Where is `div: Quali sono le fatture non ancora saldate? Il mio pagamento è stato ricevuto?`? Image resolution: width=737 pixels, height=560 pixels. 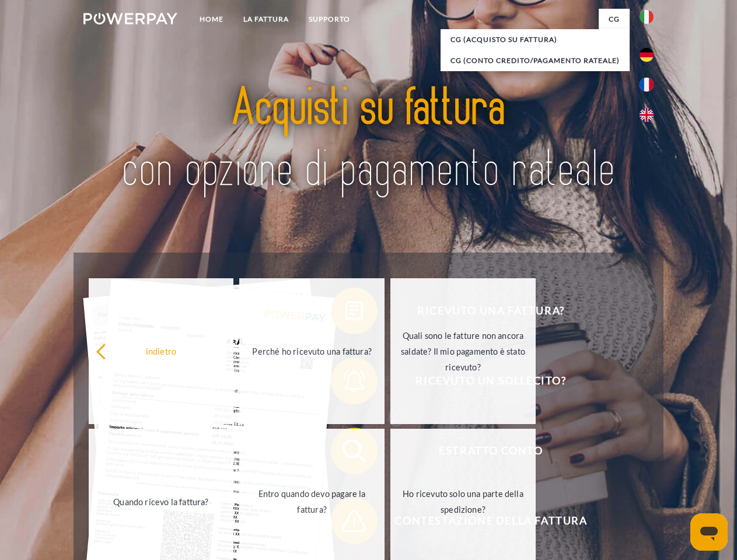 div: Quali sono le fatture non ancora saldate? Il mio pagamento è stato ricevuto? is located at coordinates (463, 351).